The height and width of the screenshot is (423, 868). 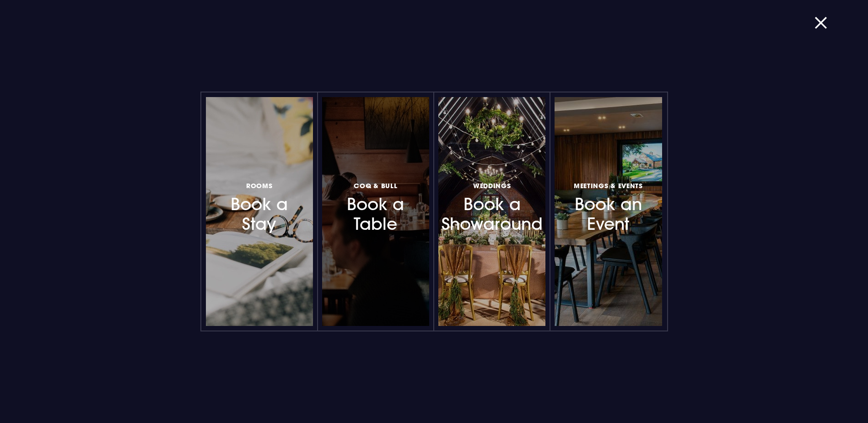 What do you see at coordinates (259, 211) in the screenshot?
I see `a: RoomsBook a Stay` at bounding box center [259, 211].